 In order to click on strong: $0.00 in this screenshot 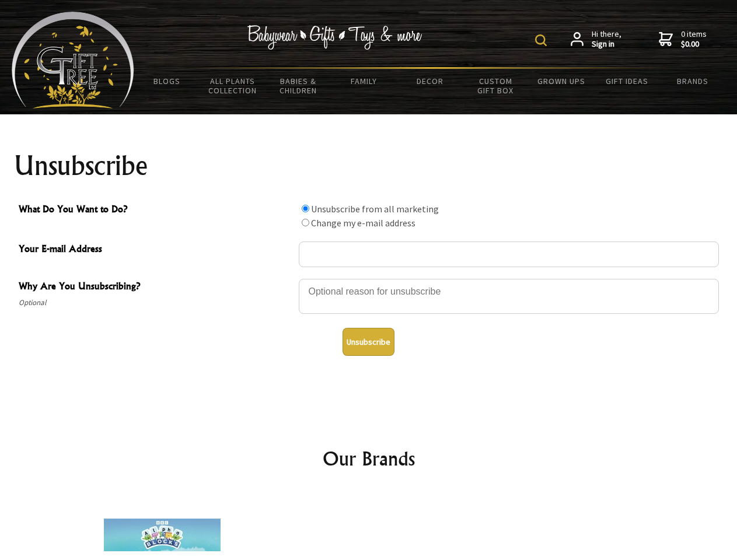, I will do `click(693, 44)`.